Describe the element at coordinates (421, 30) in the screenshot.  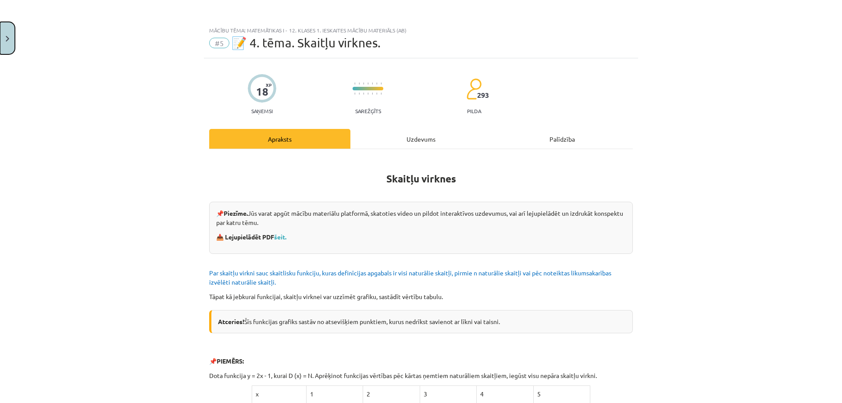
I see `div: Mācību tēma: Matemātikas i - 12. klases 1. ieskaites mācību materiāls (ab)` at that location.